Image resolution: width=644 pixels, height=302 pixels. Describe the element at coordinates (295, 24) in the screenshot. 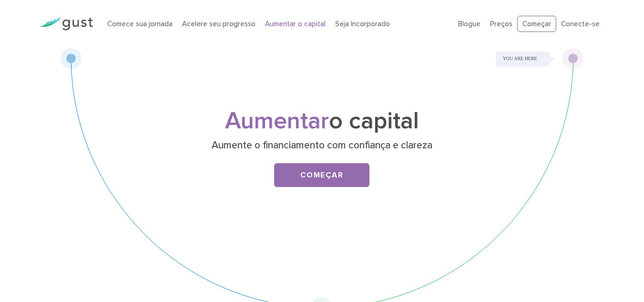

I see `a: Aumentar o capital` at that location.